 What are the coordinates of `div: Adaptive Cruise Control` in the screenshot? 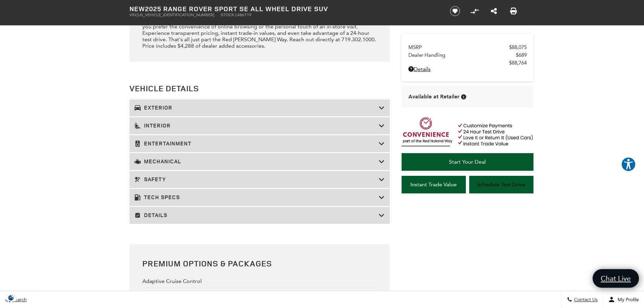 It's located at (259, 282).